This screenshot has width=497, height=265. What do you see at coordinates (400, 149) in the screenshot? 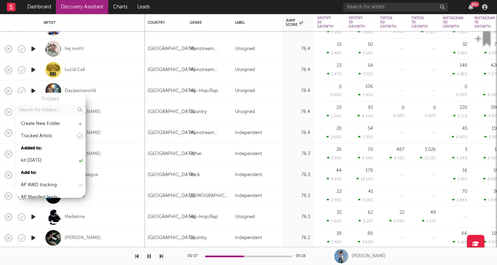
I see `div: 487` at bounding box center [400, 149].